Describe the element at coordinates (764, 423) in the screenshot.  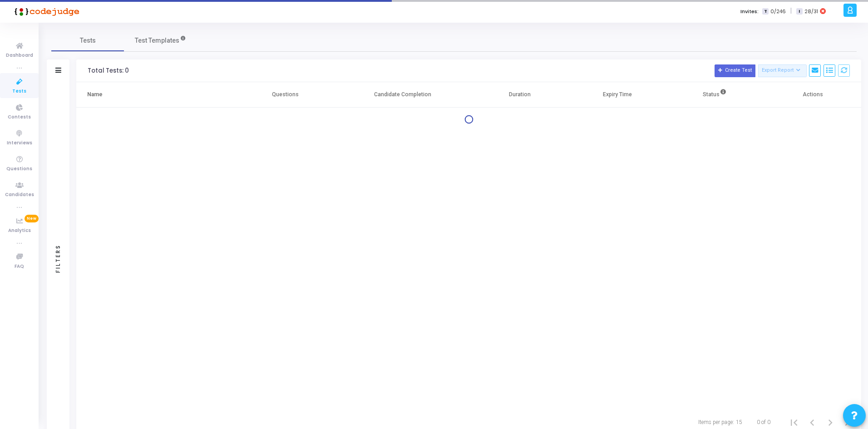
I see `div: 0 of 0` at that location.